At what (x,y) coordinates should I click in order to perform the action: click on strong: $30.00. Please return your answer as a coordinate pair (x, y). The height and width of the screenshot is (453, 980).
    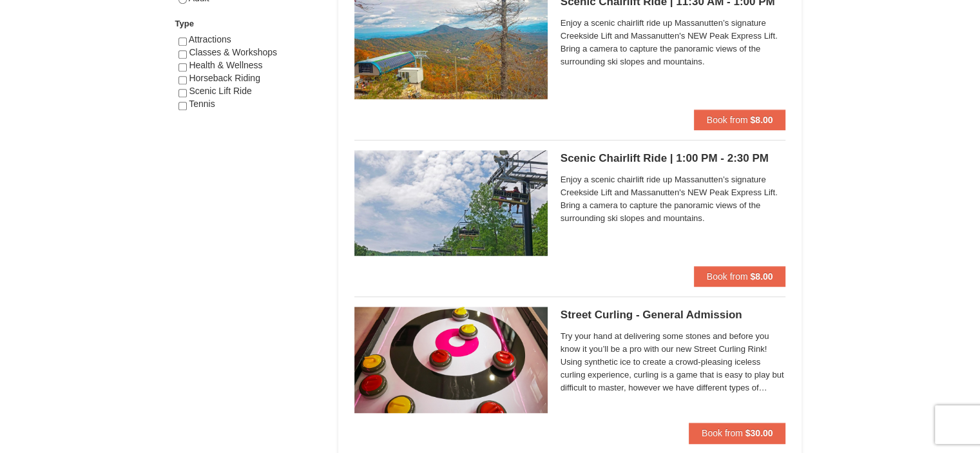
    Looking at the image, I should click on (759, 433).